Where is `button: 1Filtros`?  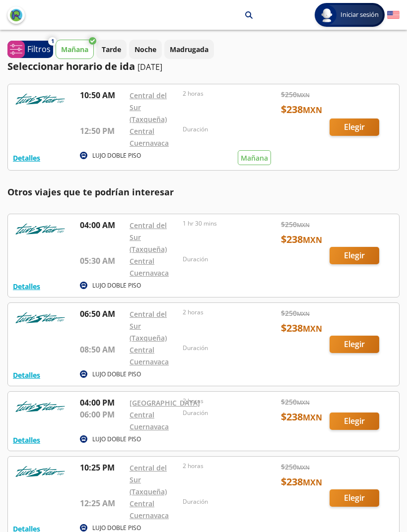
button: 1Filtros is located at coordinates (31, 49).